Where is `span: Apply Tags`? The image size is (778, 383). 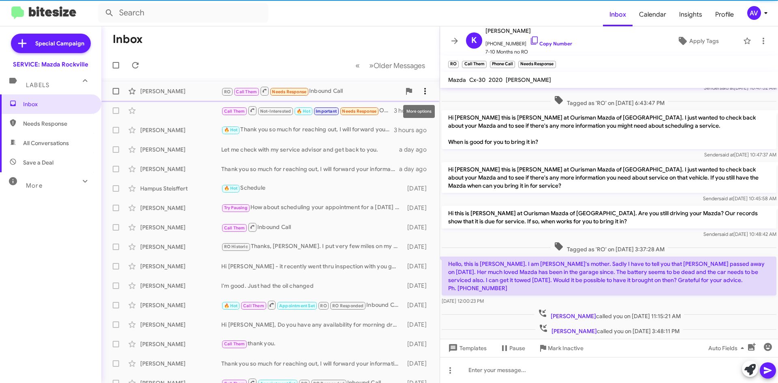 span: Apply Tags is located at coordinates (704, 41).